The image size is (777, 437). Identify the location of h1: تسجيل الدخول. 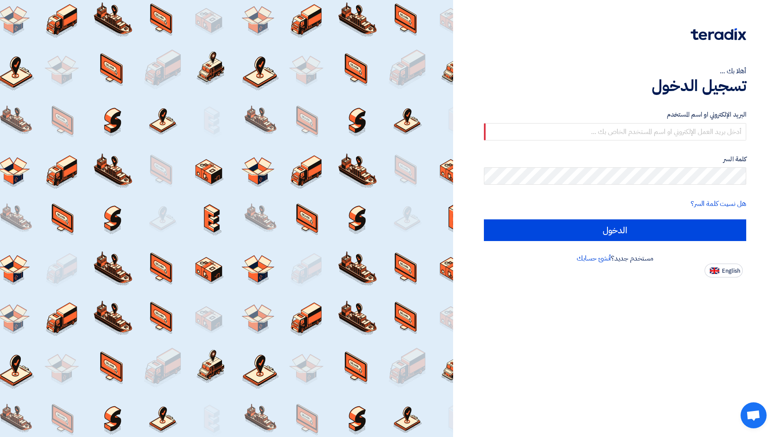
(615, 86).